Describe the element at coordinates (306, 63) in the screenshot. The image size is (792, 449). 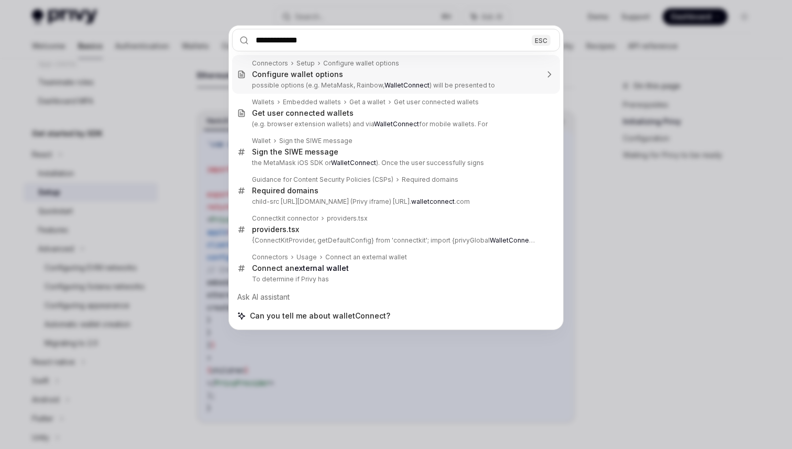
I see `div: Setup` at that location.